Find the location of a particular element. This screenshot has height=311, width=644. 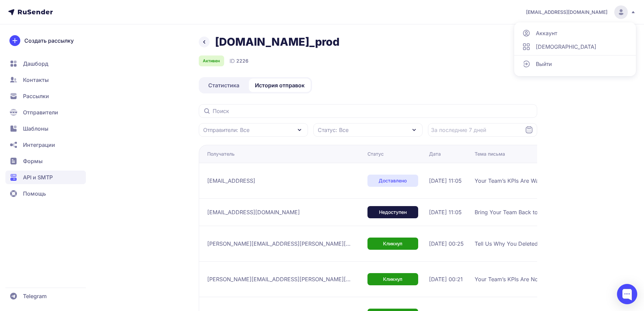

span: Выйти is located at coordinates (544, 64).